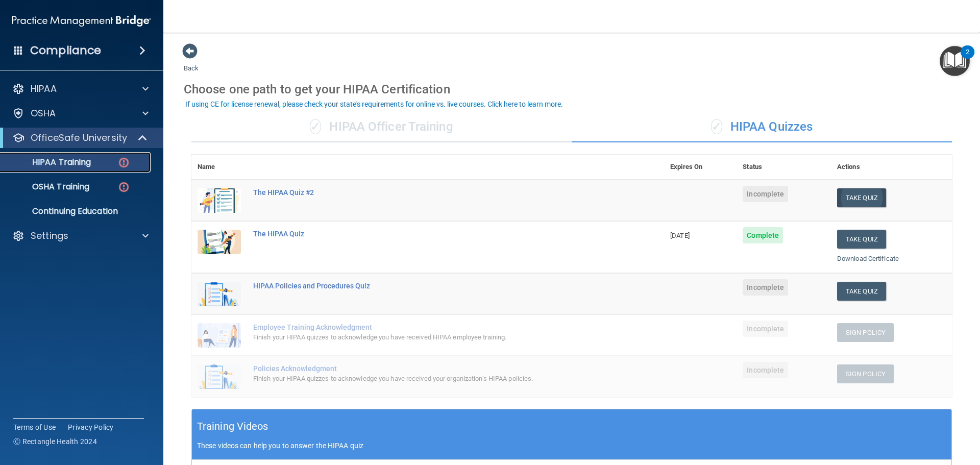  Describe the element at coordinates (868, 258) in the screenshot. I see `a: Download Certificate` at that location.